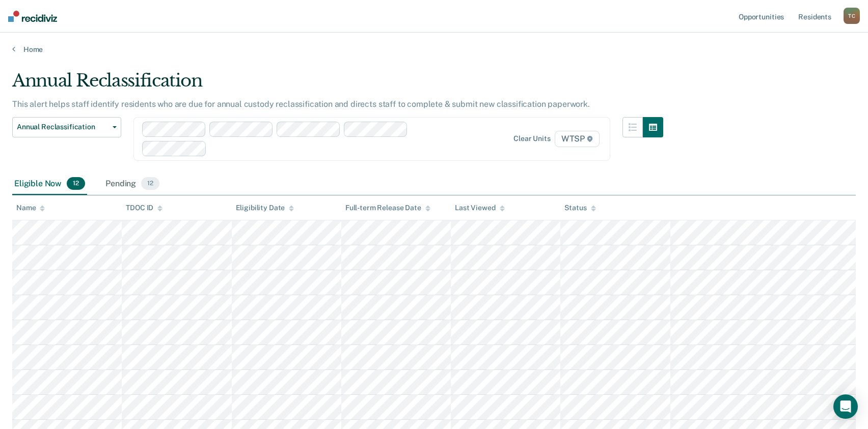 This screenshot has width=868, height=429. Describe the element at coordinates (265, 208) in the screenshot. I see `div: Eligibility Date` at that location.